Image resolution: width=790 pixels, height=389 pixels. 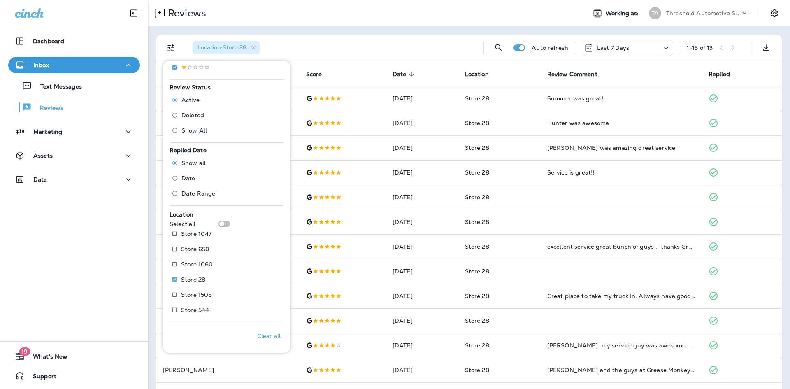 What do you see at coordinates (700, 48) in the screenshot?
I see `div: 1 - 13 of 13` at bounding box center [700, 48].